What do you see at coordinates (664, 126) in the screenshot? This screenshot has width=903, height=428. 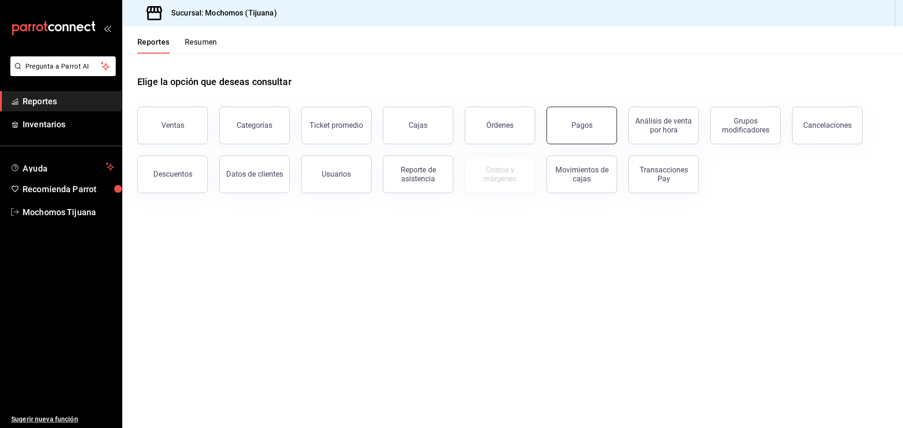 I see `button: Análisis de venta por hora` at bounding box center [664, 126].